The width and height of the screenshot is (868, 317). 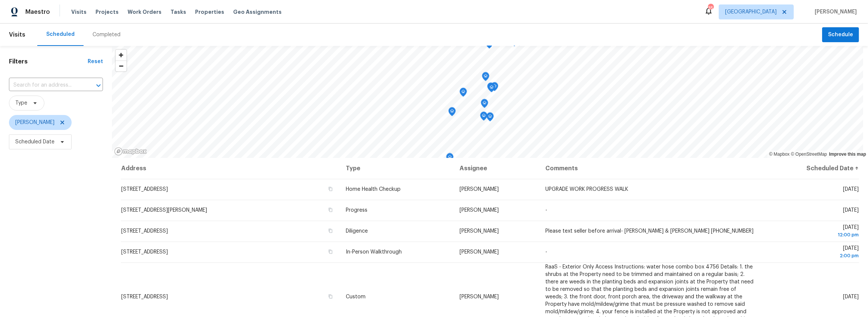 I want to click on h1: Filters, so click(x=48, y=62).